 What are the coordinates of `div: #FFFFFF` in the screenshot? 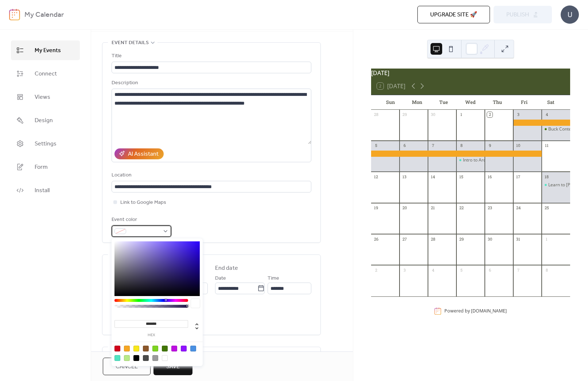 It's located at (164, 358).